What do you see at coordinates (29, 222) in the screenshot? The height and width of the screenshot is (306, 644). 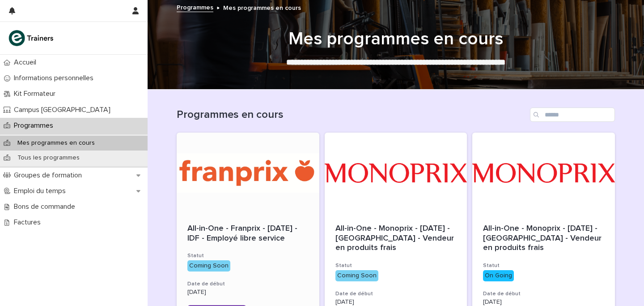 I see `p: Factures` at bounding box center [29, 222].